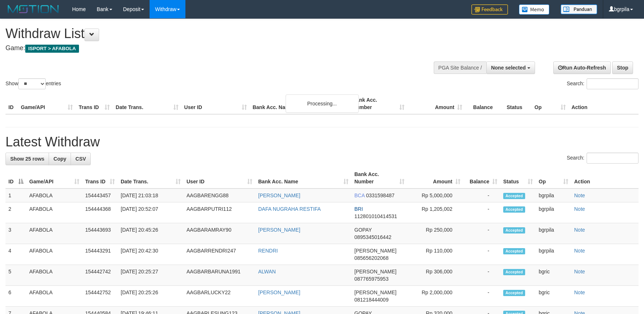 The height and width of the screenshot is (314, 644). What do you see at coordinates (60, 158) in the screenshot?
I see `a: Copy` at bounding box center [60, 158].